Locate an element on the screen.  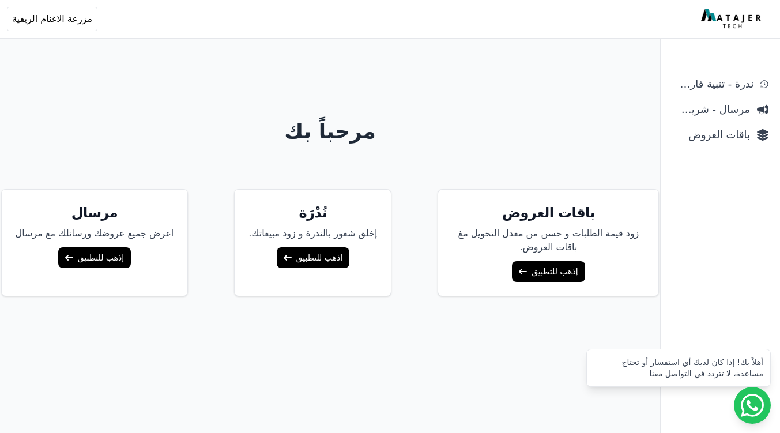
img: MatajerTech Logo is located at coordinates (732, 19).